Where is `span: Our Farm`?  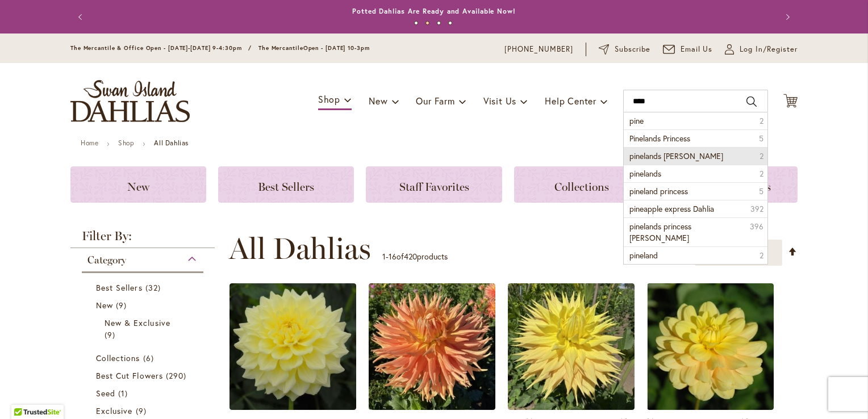 span: Our Farm is located at coordinates (435, 101).